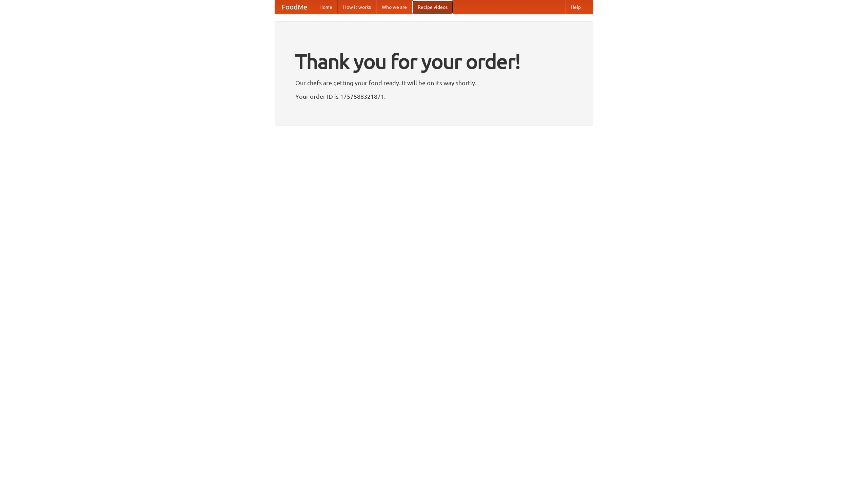  Describe the element at coordinates (357, 7) in the screenshot. I see `a: How it works` at that location.